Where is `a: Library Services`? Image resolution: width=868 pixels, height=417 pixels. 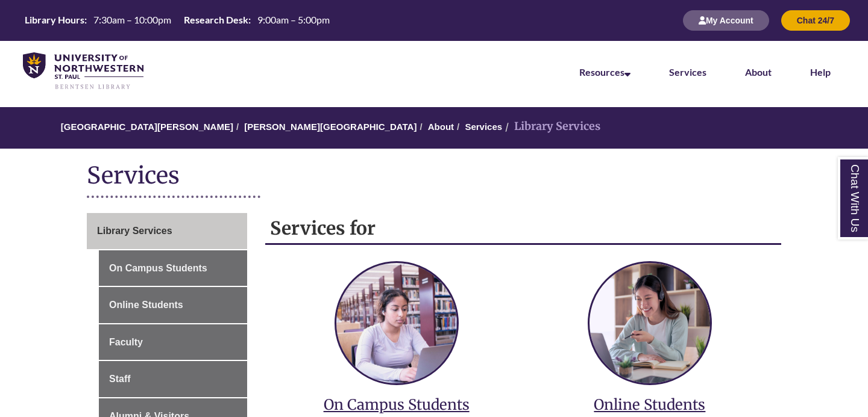 a: Library Services is located at coordinates (167, 231).